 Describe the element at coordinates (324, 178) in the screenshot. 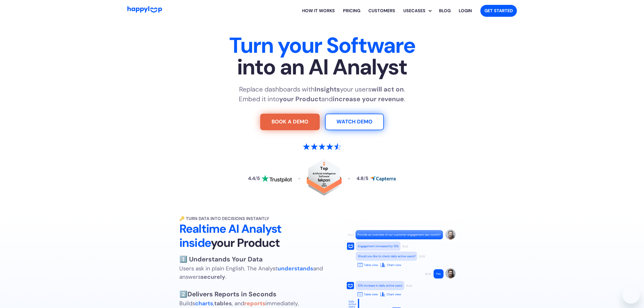

I see `a: Read reviews about HappyLoop on Tekpon` at that location.